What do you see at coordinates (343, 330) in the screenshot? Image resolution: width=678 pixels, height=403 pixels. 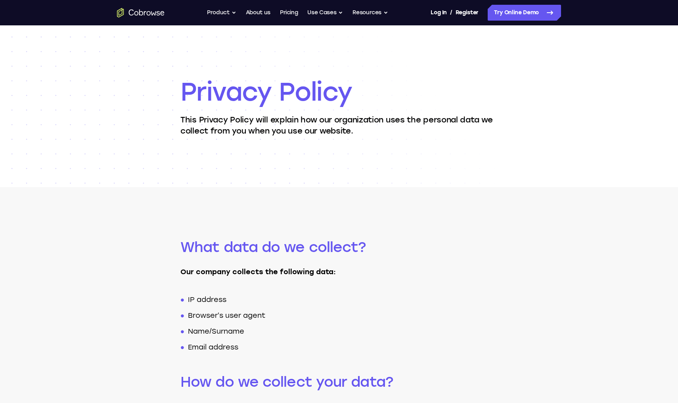 I see `li: Name/Surname` at bounding box center [343, 330].